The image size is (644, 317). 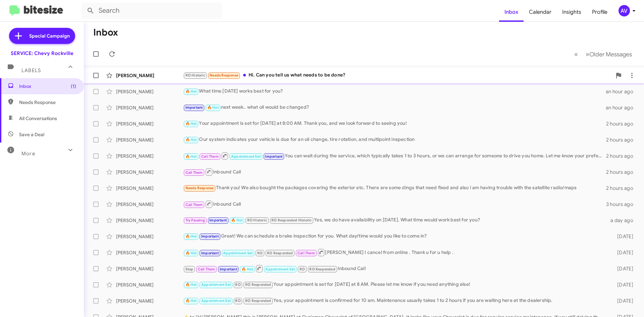 I want to click on span: Try Pausing, so click(x=195, y=220).